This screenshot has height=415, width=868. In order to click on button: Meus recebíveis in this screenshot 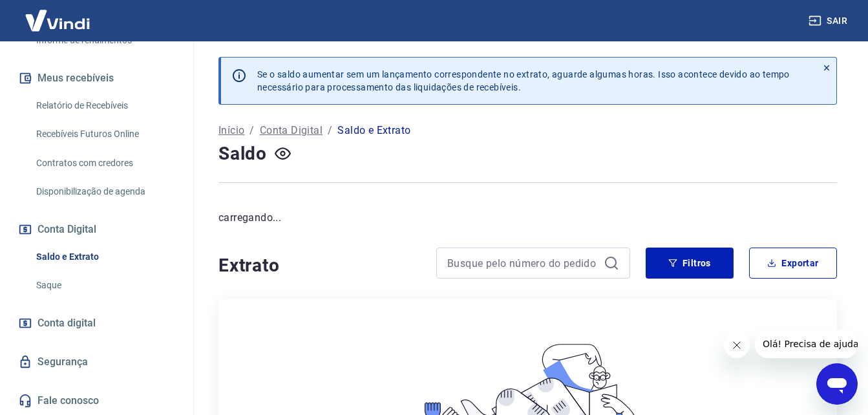, I will do `click(96, 78)`.